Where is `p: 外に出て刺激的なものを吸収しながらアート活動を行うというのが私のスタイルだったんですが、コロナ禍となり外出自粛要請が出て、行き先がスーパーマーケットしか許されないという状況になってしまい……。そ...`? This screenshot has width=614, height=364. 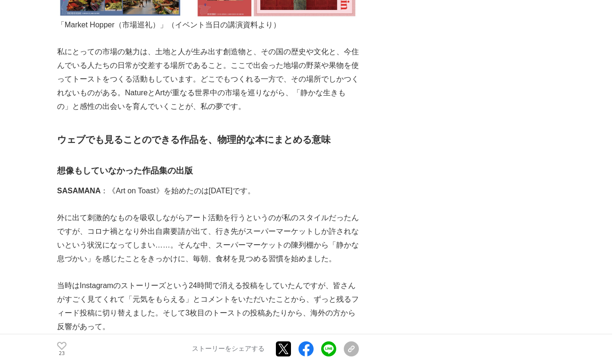 p: 外に出て刺激的なものを吸収しながらアート活動を行うというのが私のスタイルだったんですが、コロナ禍となり外出自粛要請が出て、行き先がスーパーマーケットしか許されないという状況になってしまい……。そ... is located at coordinates (208, 238).